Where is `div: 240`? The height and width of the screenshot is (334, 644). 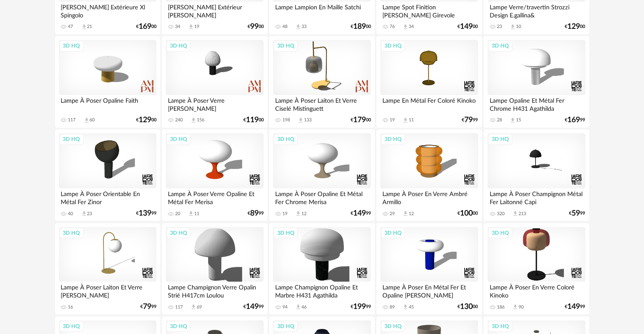 div: 240 is located at coordinates (179, 120).